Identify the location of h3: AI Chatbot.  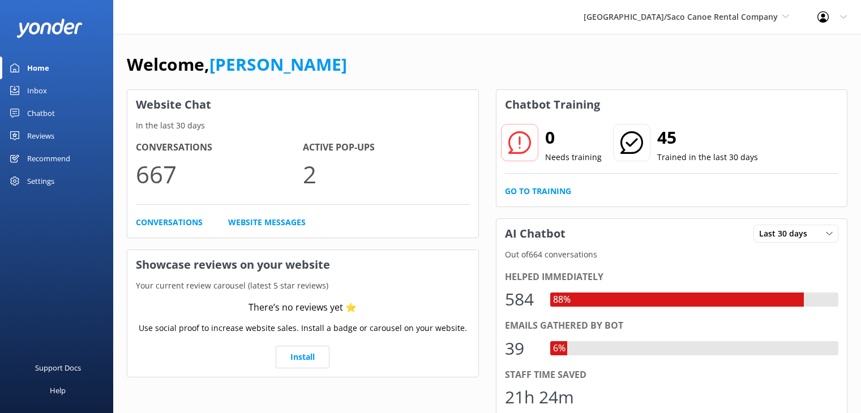
(535, 234).